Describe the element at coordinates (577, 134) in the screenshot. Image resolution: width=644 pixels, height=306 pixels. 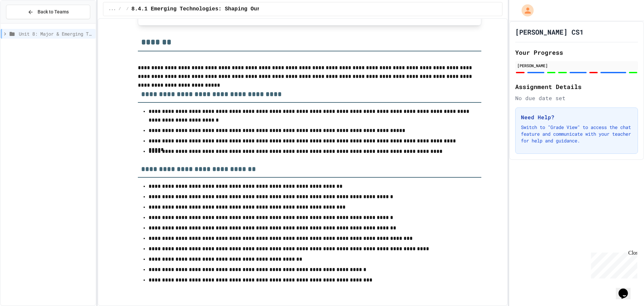
I see `p: Switch to "Grade View" to access the chat feature and communicate with your teacher for help and ...` at that location.